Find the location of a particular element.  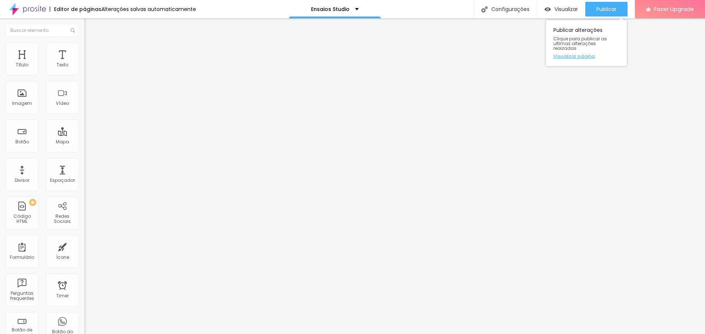

div: Formulário is located at coordinates (22, 258).